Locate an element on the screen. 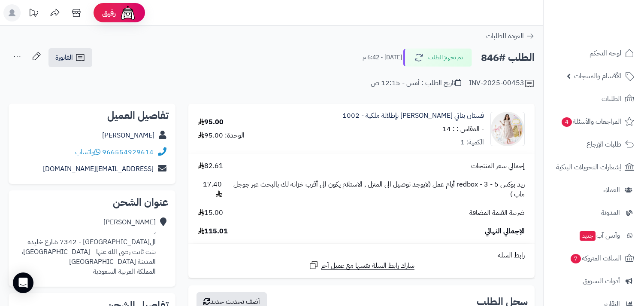 This screenshot has width=644, height=306. span: ضريبة القيمة المضافة is located at coordinates (497, 213).